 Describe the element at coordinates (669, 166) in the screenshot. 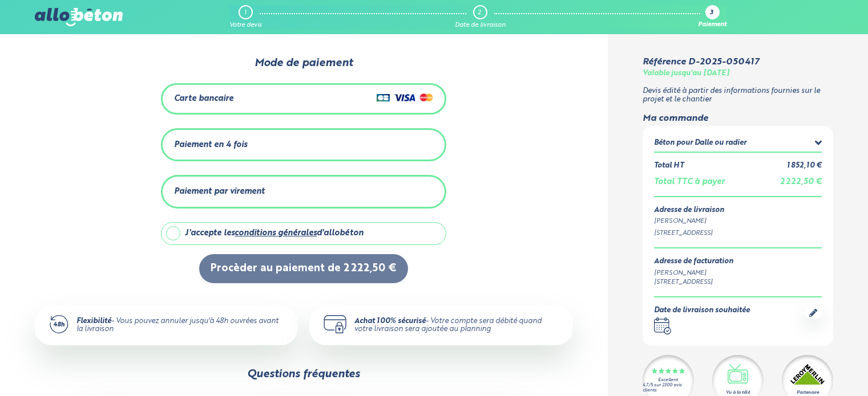

I see `div: Total HT` at that location.